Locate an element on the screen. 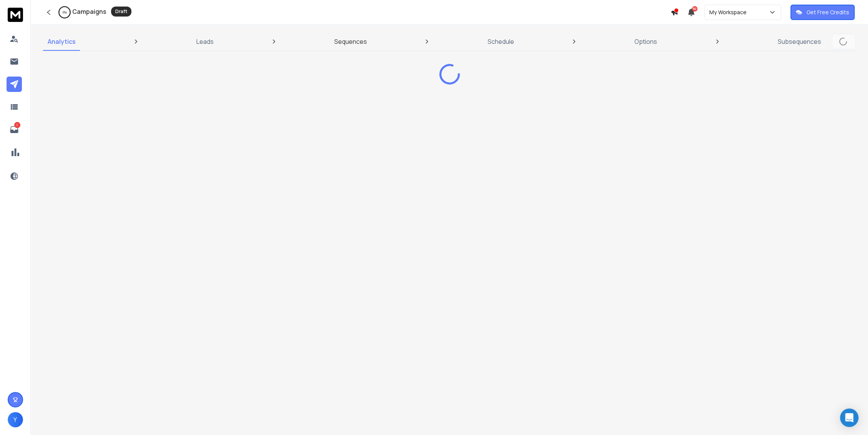 This screenshot has height=435, width=868. p: 1 is located at coordinates (17, 125).